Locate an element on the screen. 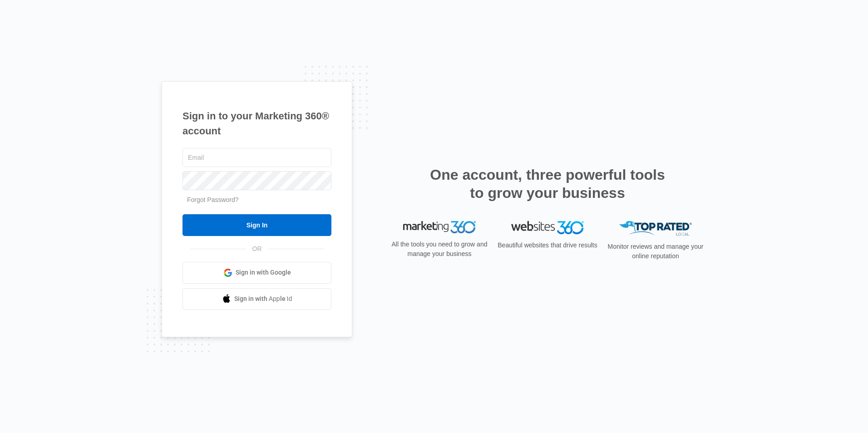  a: Sign in with Apple Id is located at coordinates (257, 299).